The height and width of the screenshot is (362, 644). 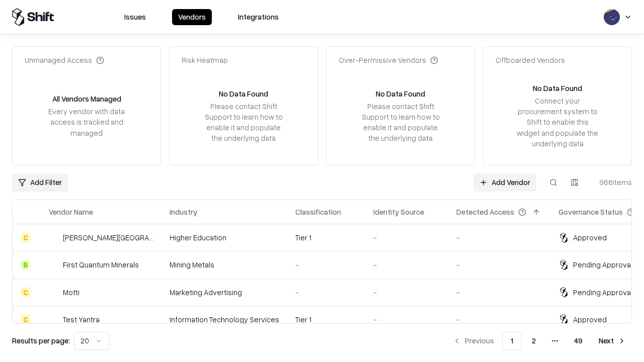 I want to click on div: Unmanaged Access, so click(x=64, y=60).